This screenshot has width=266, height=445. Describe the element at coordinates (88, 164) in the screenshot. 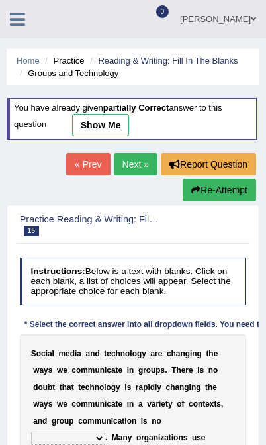

I see `a: « Prev` at that location.